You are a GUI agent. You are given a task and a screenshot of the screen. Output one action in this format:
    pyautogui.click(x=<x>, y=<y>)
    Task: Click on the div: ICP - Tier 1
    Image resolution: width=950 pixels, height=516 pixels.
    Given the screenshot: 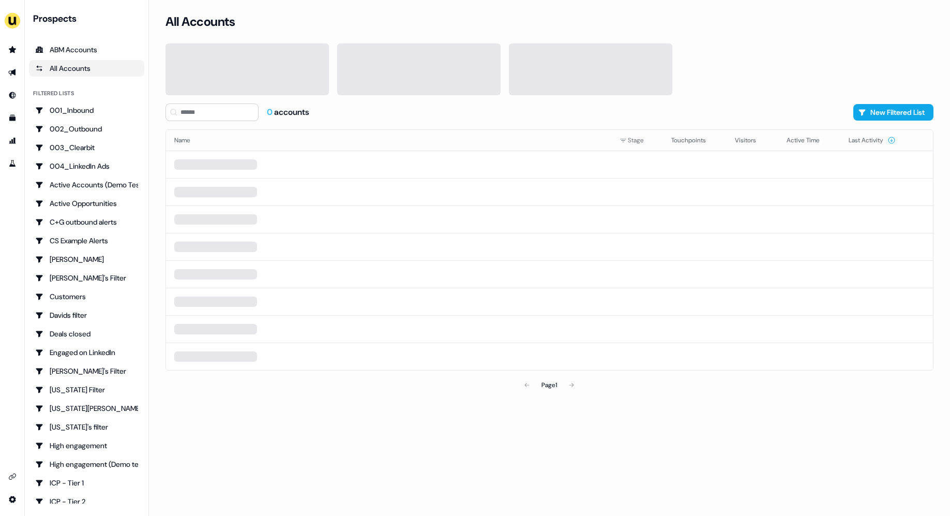 What is the action you would take?
    pyautogui.click(x=86, y=482)
    